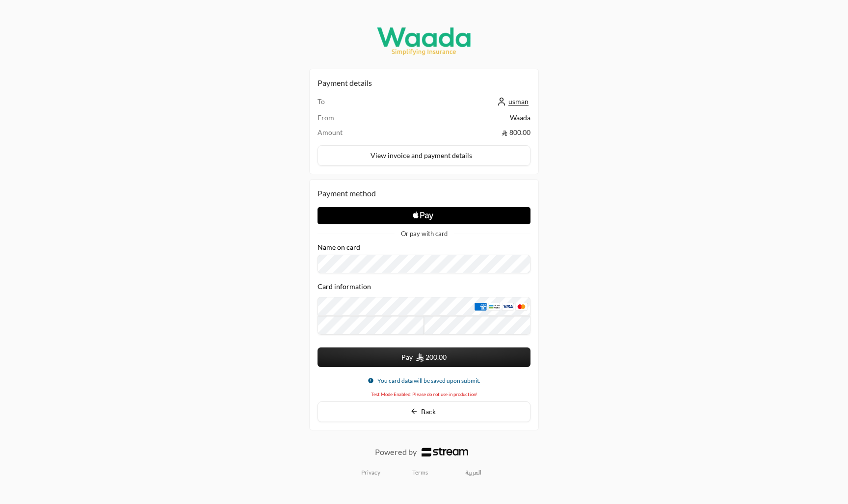 This screenshot has height=504, width=848. Describe the element at coordinates (424, 193) in the screenshot. I see `div: Payment method` at that location.